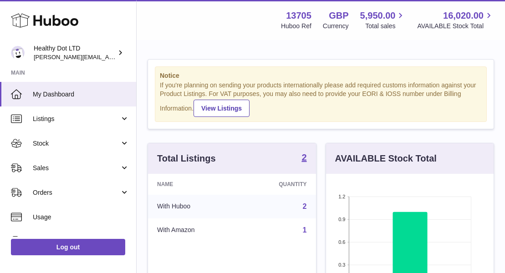 The height and width of the screenshot is (273, 505). Describe the element at coordinates (321, 76) in the screenshot. I see `strong: Notice` at that location.